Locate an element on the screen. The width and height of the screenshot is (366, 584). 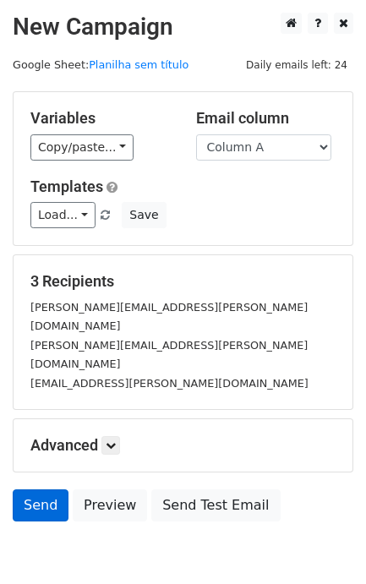
h5: Email column is located at coordinates (266, 118).